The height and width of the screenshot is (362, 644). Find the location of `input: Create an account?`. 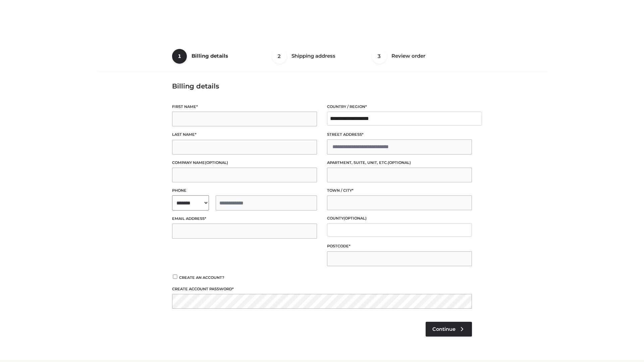

input: Create an account? is located at coordinates (175, 276).